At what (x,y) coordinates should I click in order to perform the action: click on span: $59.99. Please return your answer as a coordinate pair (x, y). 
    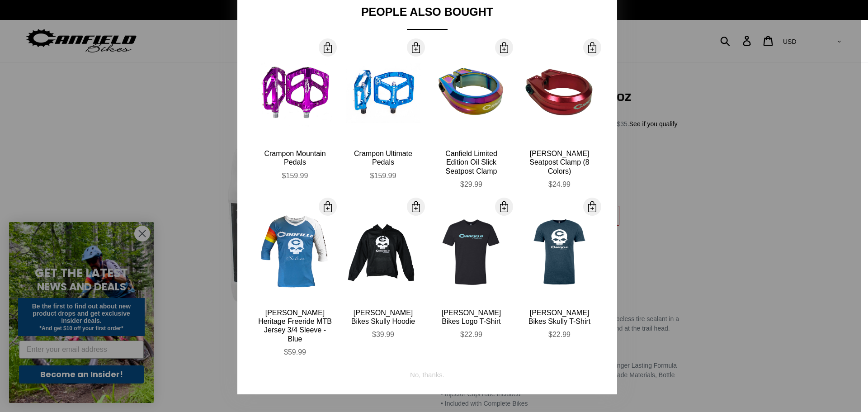
    Looking at the image, I should click on (294, 352).